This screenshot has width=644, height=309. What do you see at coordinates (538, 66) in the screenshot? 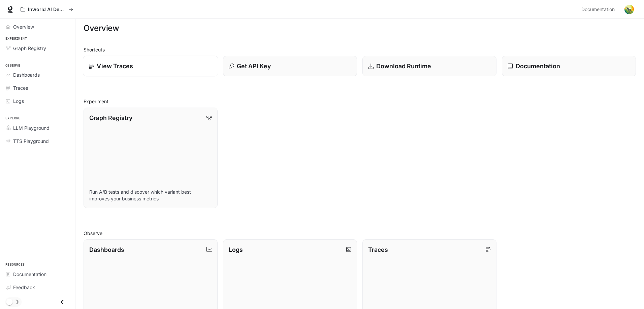
I see `p: Documentation` at bounding box center [538, 66].